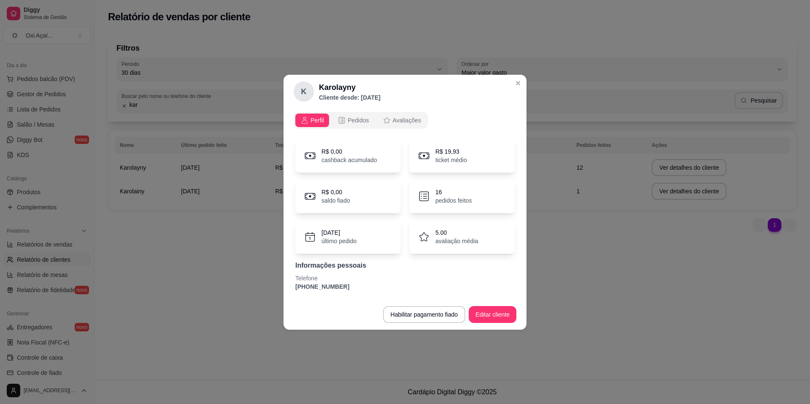 The image size is (810, 404). Describe the element at coordinates (317, 120) in the screenshot. I see `span: Perfil` at that location.